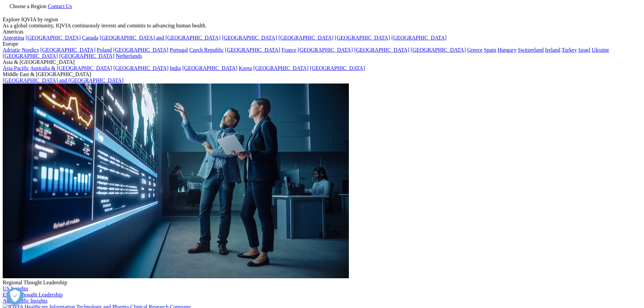 The height and width of the screenshot is (308, 644). Describe the element at coordinates (206, 49) in the screenshot. I see `a: Czech Republic` at that location.